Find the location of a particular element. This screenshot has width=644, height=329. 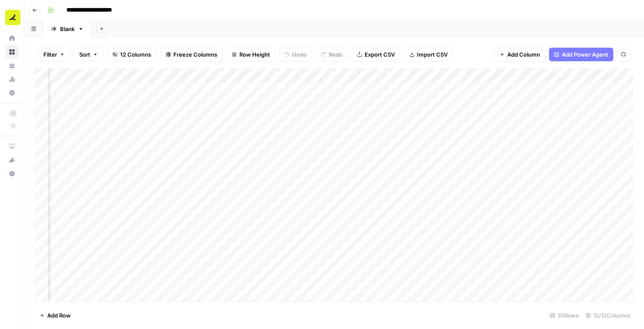

span: Row Height is located at coordinates (255, 55).